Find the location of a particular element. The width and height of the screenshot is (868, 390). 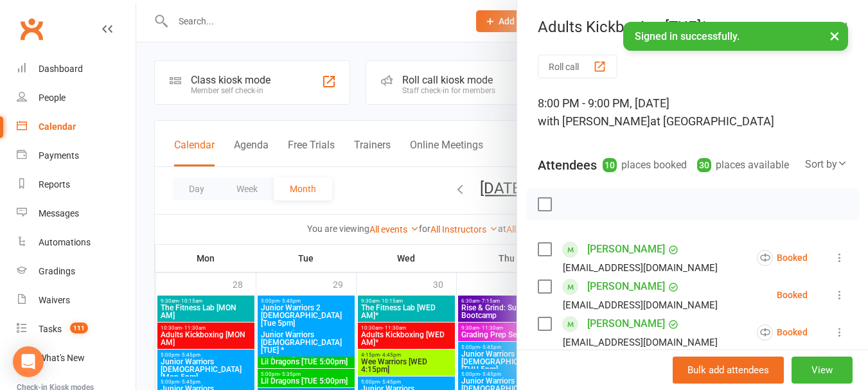

div: People is located at coordinates (52, 98).